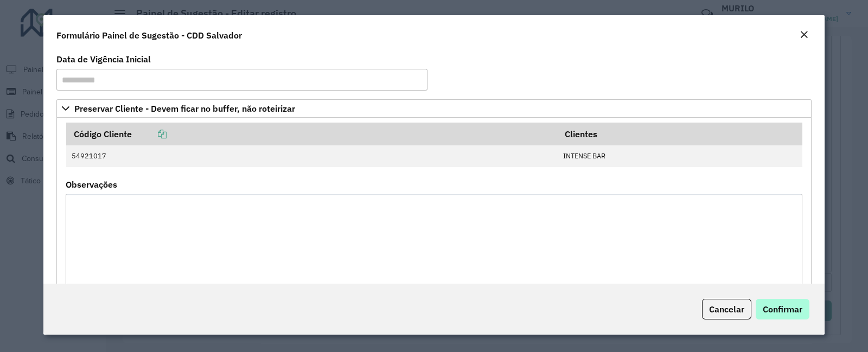 The width and height of the screenshot is (868, 352). I want to click on label: Data de Vigência Inicial, so click(103, 59).